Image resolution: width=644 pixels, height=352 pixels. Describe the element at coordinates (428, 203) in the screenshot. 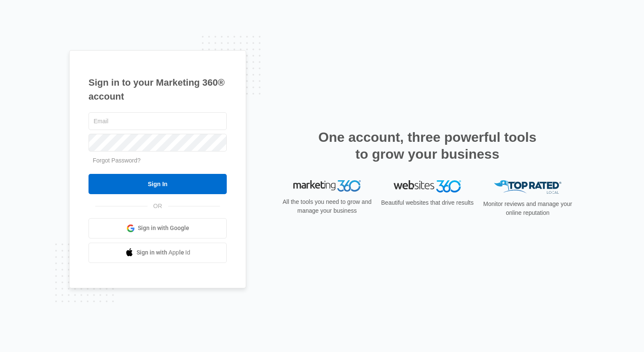

I see `p: Beautiful websites that drive results` at that location.